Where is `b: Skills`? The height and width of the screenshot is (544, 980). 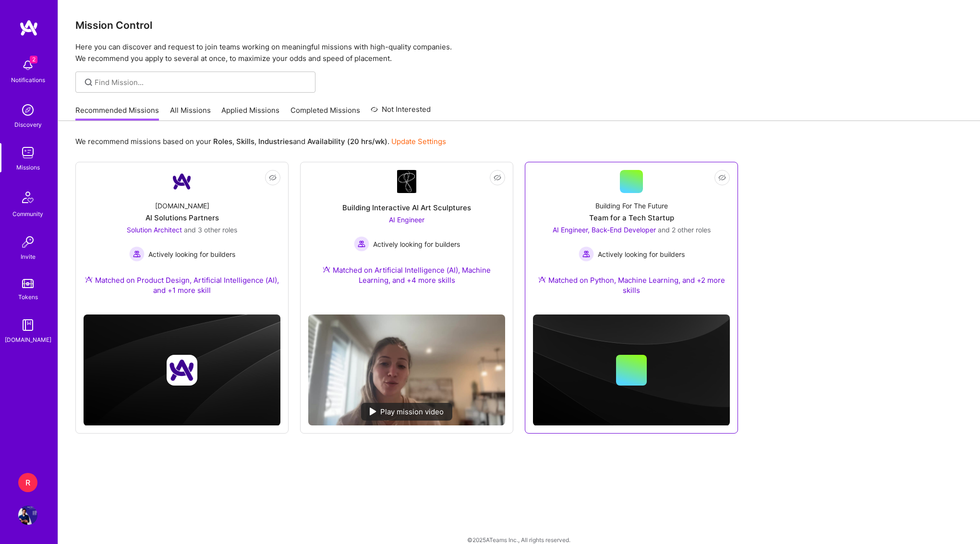 b: Skills is located at coordinates (245, 141).